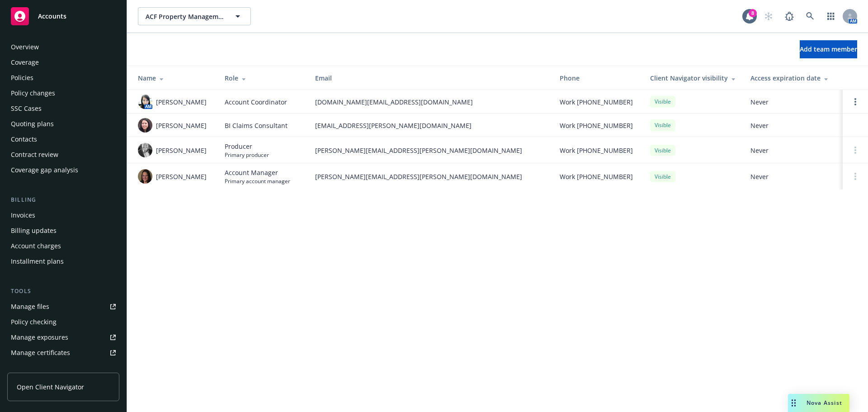  Describe the element at coordinates (63, 352) in the screenshot. I see `a: Manage certificates` at that location.